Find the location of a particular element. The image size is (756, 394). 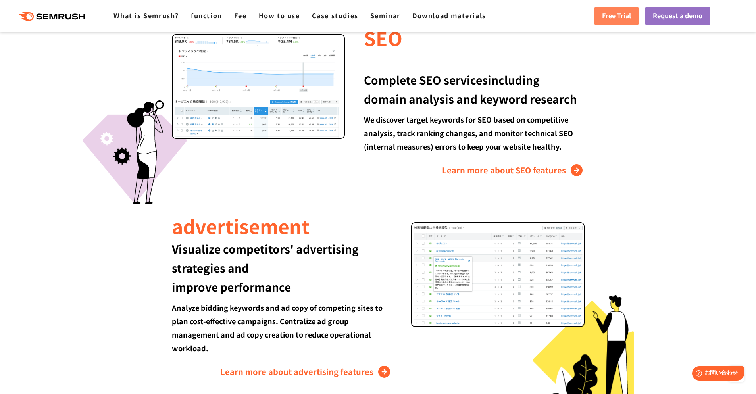

font: SEO is located at coordinates (383, 38).